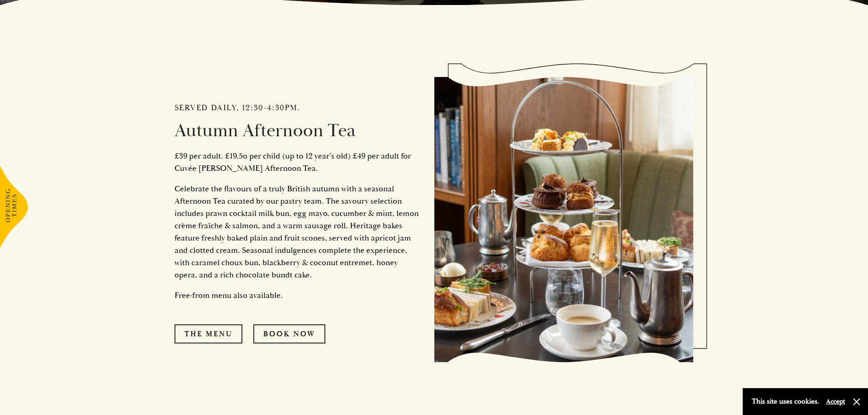 The width and height of the screenshot is (868, 415). What do you see at coordinates (297, 295) in the screenshot?
I see `p: Free-from menu also available.` at bounding box center [297, 295].